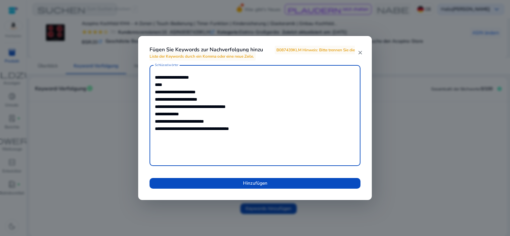 The width and height of the screenshot is (510, 236). I want to click on mat-label: Schlüsselwörter, so click(167, 65).